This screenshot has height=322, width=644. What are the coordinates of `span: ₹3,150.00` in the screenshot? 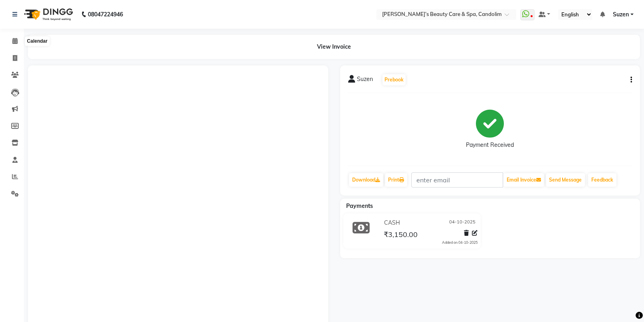 It's located at (401, 236).